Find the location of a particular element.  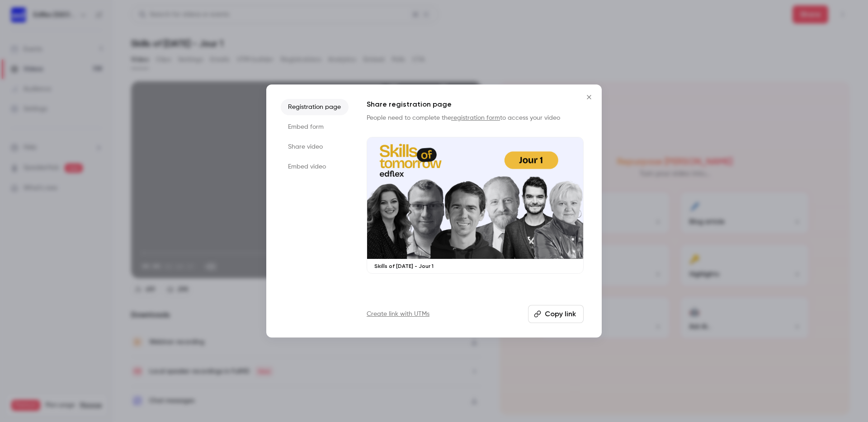

li: Embed form is located at coordinates (315, 127).